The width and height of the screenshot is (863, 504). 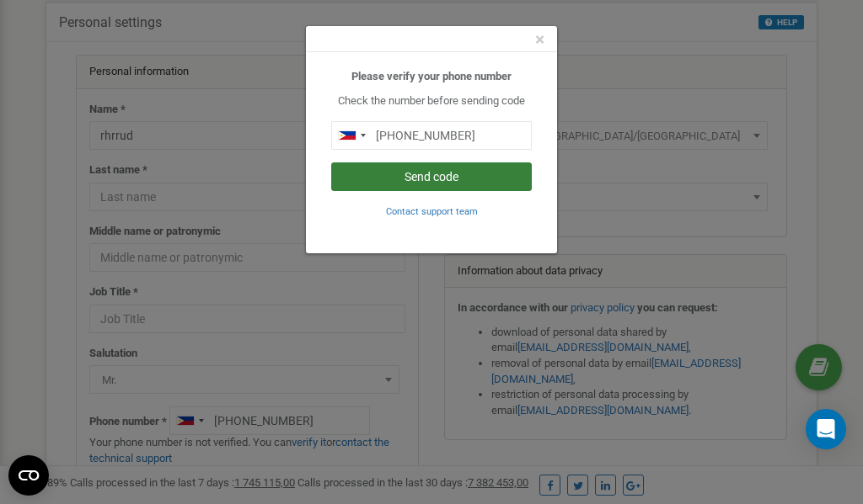 I want to click on div: Telephone country code, so click(x=352, y=135).